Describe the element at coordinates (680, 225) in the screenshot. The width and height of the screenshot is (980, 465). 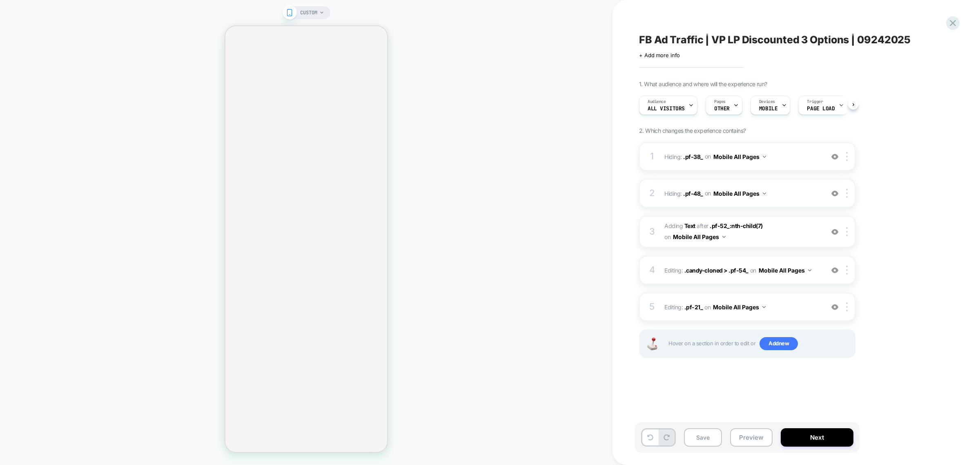
I see `span: Adding` at that location.